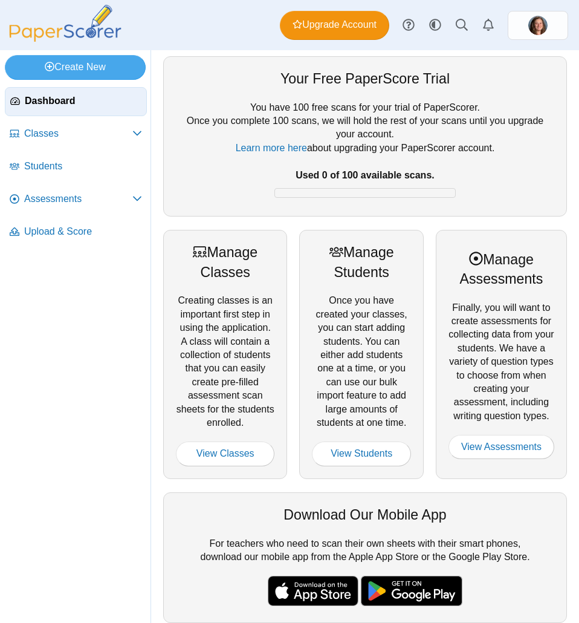  I want to click on span: Upgrade Account, so click(334, 25).